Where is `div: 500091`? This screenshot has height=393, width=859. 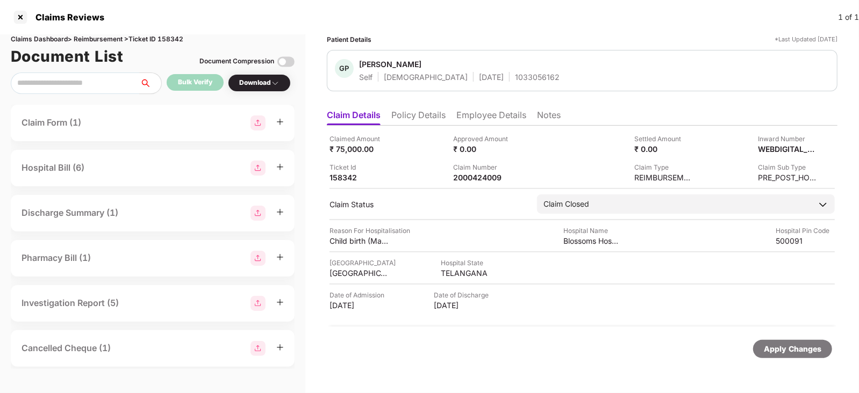
div: 500091 is located at coordinates (805, 241).